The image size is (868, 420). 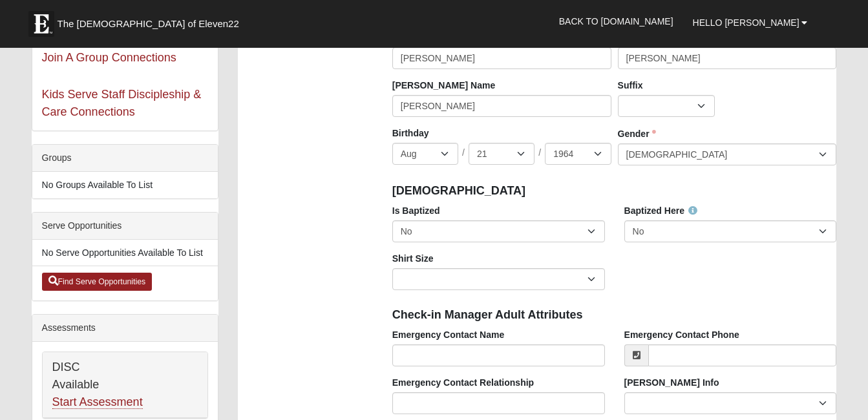 What do you see at coordinates (121, 103) in the screenshot?
I see `a: Kids Serve Staff Discipleship & Care Connections` at bounding box center [121, 103].